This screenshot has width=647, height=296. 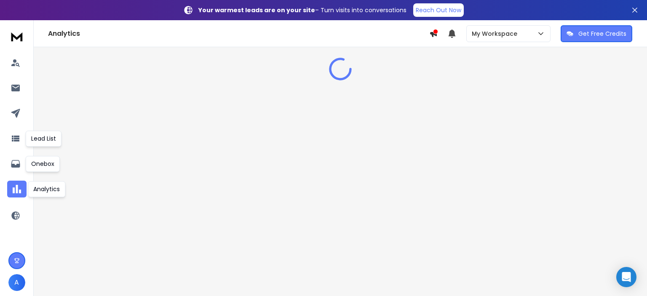 What do you see at coordinates (497, 34) in the screenshot?
I see `p: My Workspace` at bounding box center [497, 34].